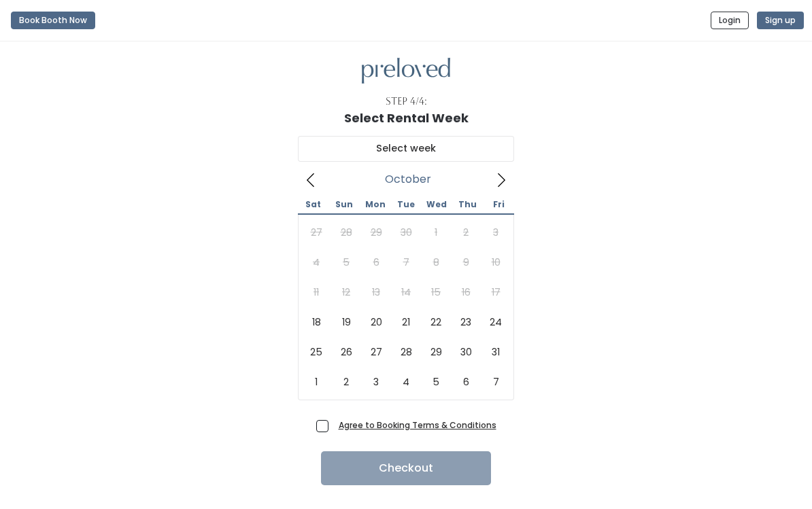  What do you see at coordinates (730, 20) in the screenshot?
I see `button: Login` at bounding box center [730, 20].